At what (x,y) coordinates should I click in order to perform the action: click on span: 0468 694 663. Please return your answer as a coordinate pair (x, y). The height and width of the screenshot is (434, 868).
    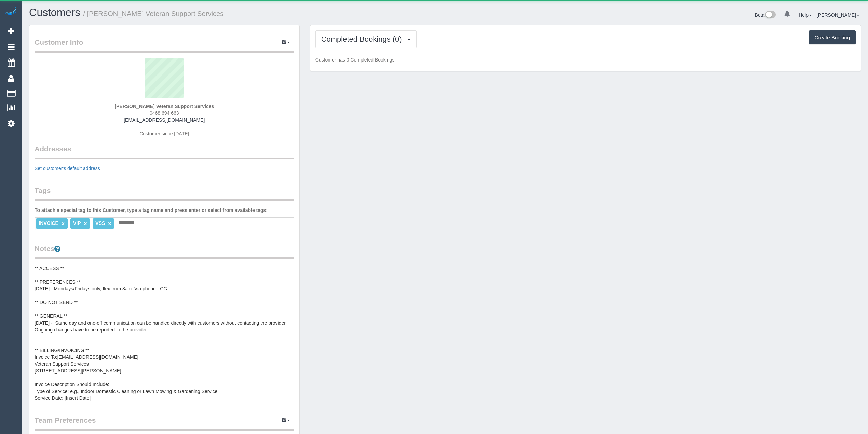
    Looking at the image, I should click on (164, 113).